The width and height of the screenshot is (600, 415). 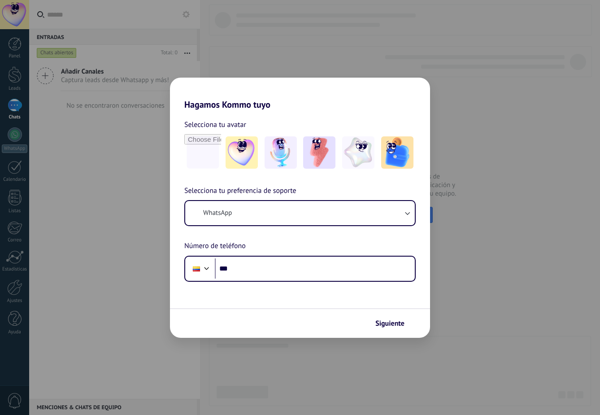 I want to click on button: Siguiente, so click(x=394, y=323).